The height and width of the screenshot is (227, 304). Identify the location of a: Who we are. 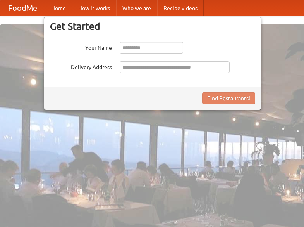
(137, 8).